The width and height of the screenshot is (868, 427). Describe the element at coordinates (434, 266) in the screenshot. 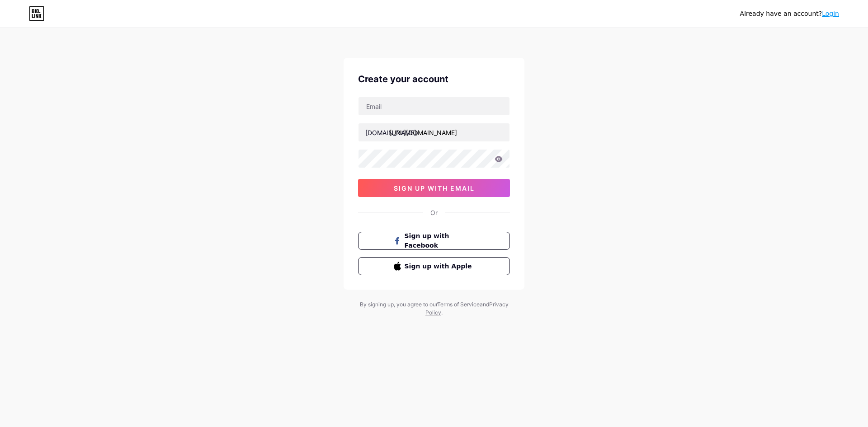

I see `button: Sign up with Apple` at that location.